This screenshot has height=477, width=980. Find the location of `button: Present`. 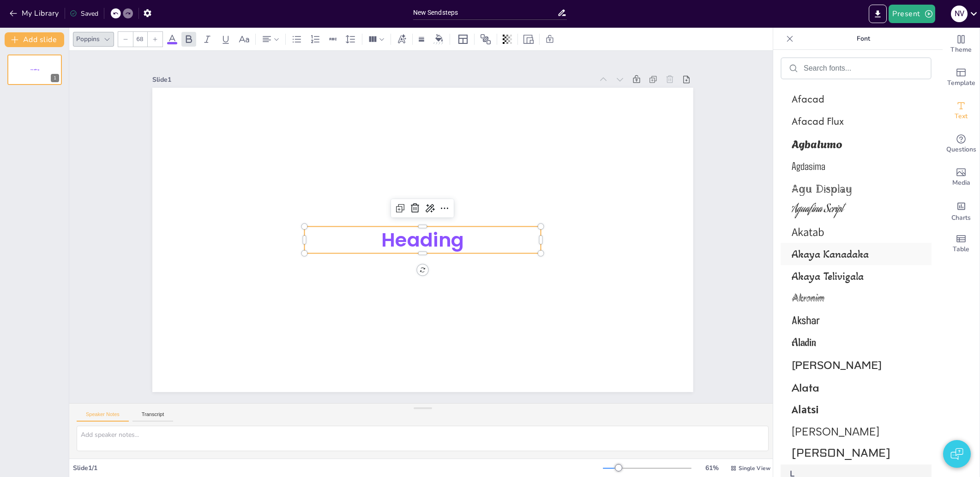

button: Present is located at coordinates (912, 14).